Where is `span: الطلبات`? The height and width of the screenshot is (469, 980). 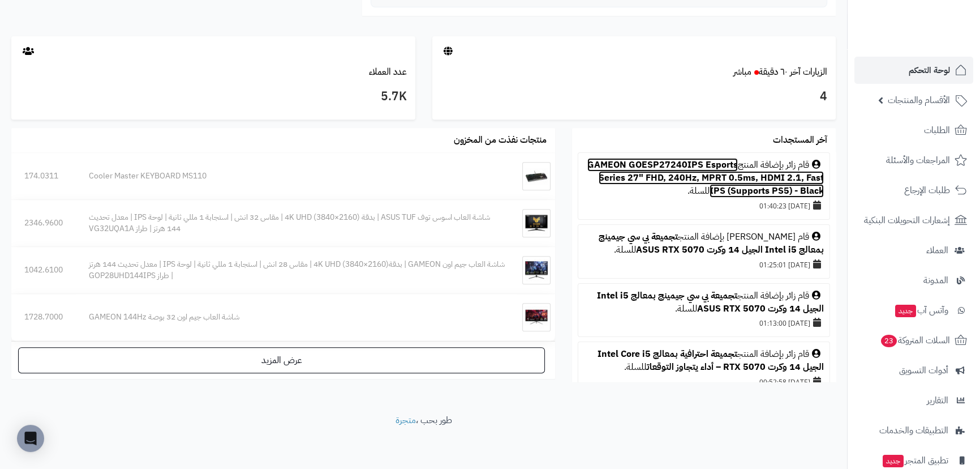
span: الطلبات is located at coordinates (937, 130).